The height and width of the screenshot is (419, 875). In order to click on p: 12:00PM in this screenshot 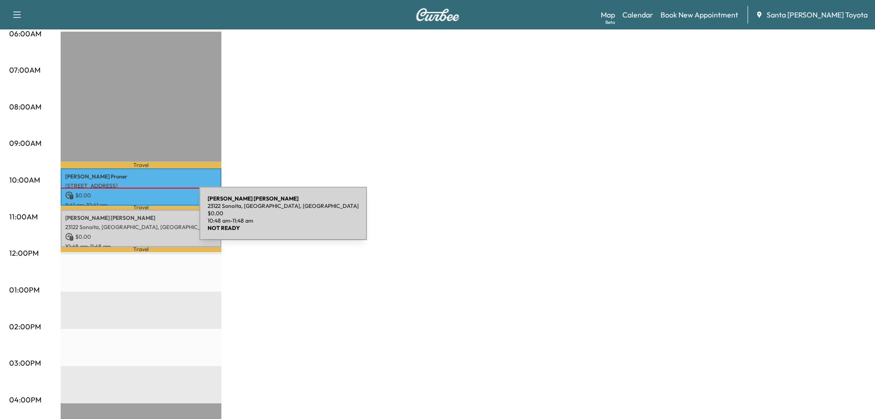, I will do `click(24, 253)`.